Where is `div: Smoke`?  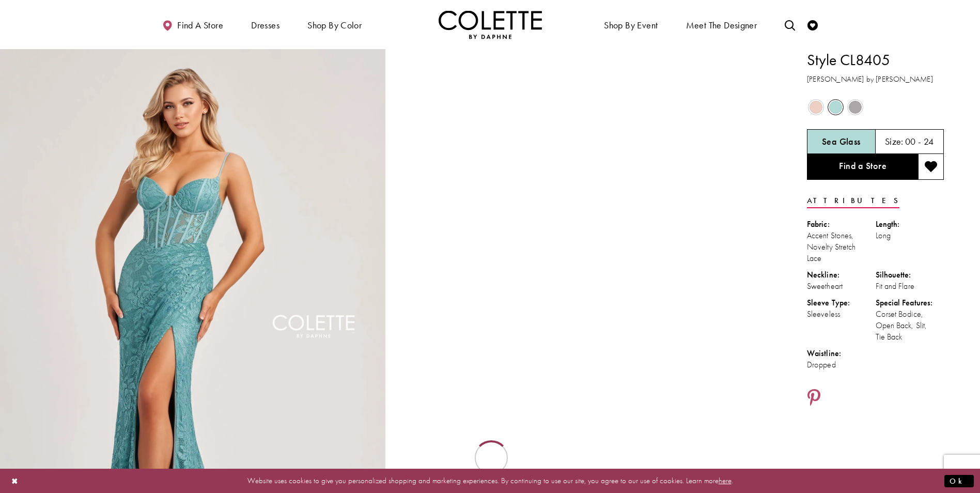 div: Smoke is located at coordinates (855, 107).